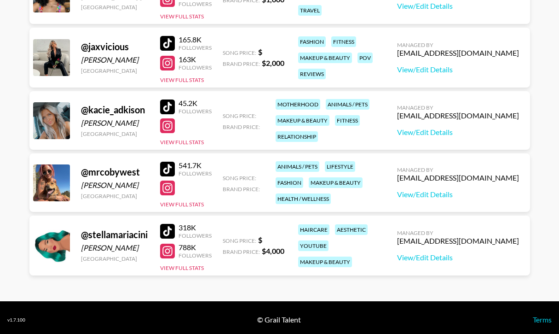 This screenshot has height=334, width=559. I want to click on div: 788K, so click(195, 247).